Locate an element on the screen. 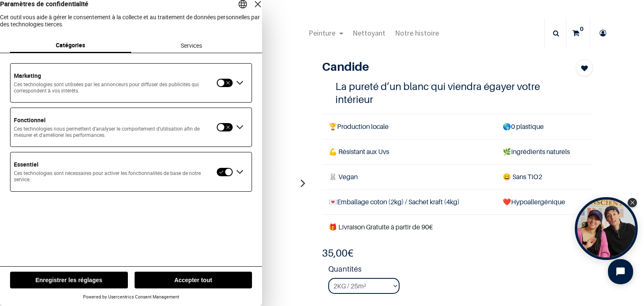 Image resolution: width=644 pixels, height=306 pixels. td: ans TiO2 is located at coordinates (544, 177).